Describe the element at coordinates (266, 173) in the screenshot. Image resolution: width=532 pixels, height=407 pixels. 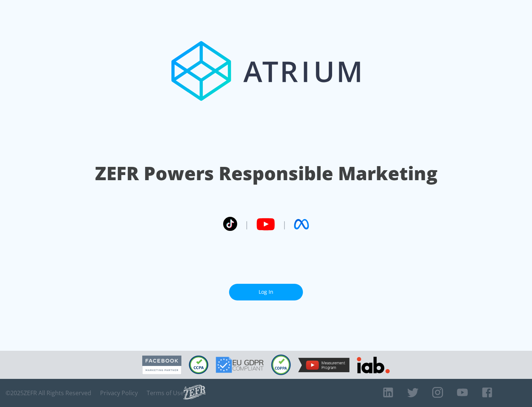
I see `h1: ZEFR Powers Responsible Marketing` at that location.